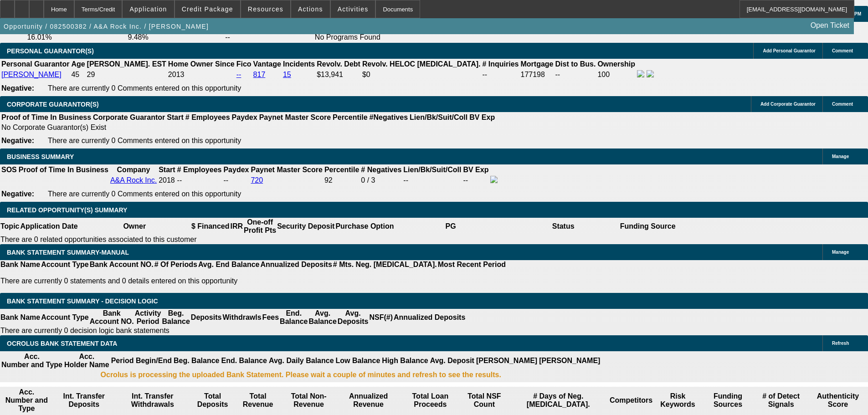  Describe the element at coordinates (830, 25) in the screenshot. I see `a: Open Ticket` at that location.